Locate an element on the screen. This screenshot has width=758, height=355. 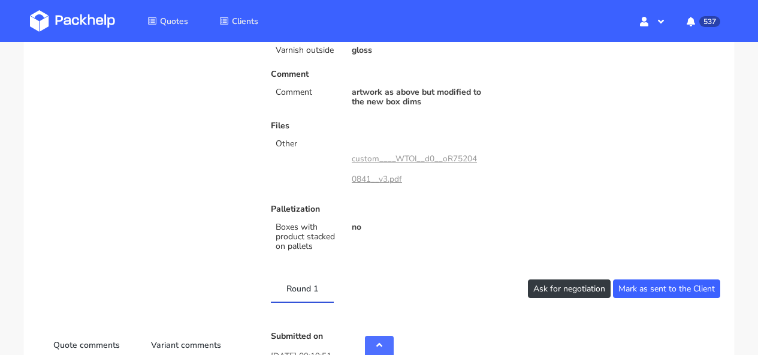
span: 537 is located at coordinates (710, 22).